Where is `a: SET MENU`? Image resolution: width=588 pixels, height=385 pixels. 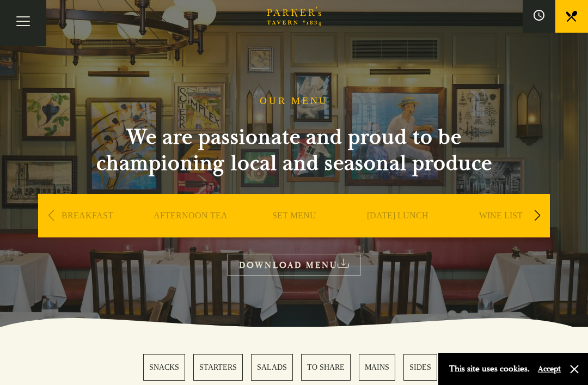
a: SET MENU is located at coordinates (294, 232).